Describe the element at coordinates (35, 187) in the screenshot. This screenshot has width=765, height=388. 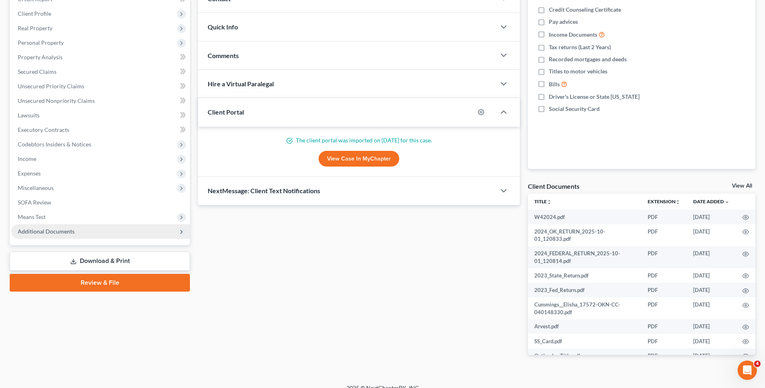
I see `span: Miscellaneous` at that location.